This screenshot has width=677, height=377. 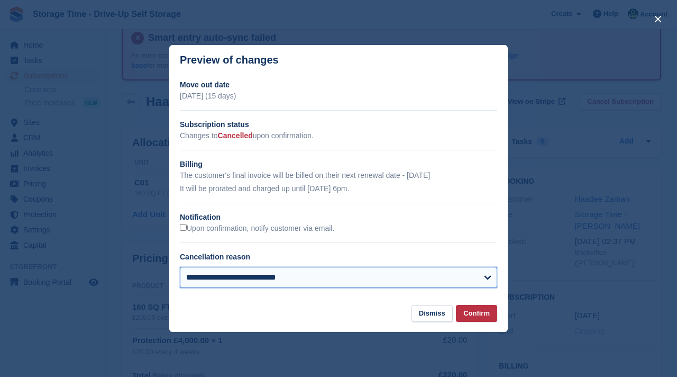 I want to click on h2: Subscription status, so click(x=339, y=124).